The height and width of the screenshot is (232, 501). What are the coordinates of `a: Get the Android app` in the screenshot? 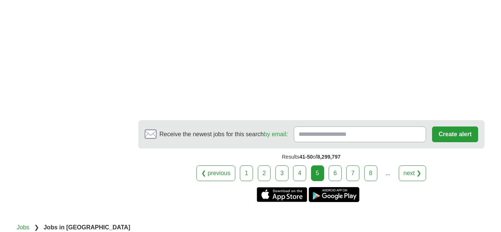 It's located at (334, 195).